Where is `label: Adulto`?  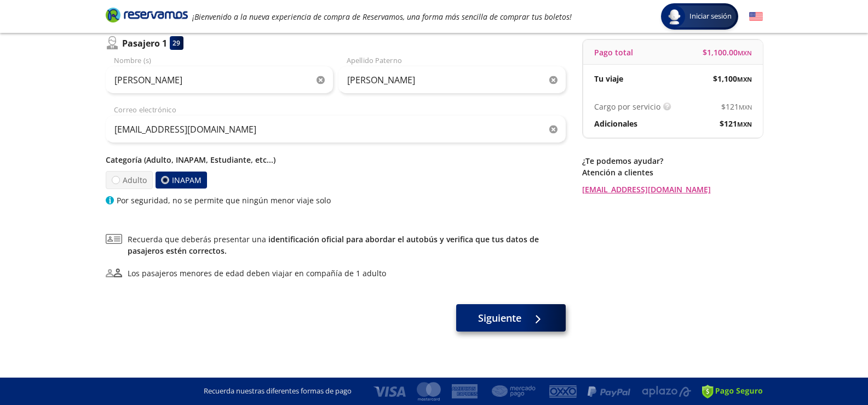 label: Adulto is located at coordinates (129, 180).